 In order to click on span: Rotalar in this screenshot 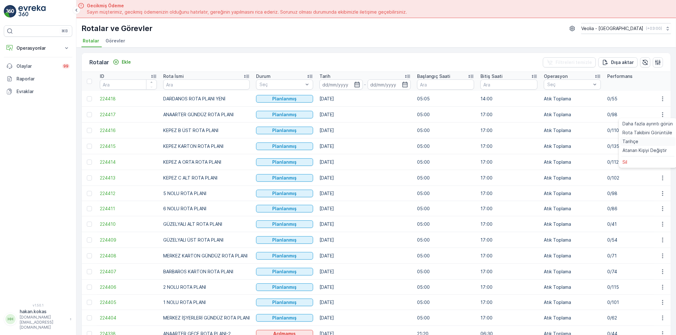, I will do `click(91, 41)`.